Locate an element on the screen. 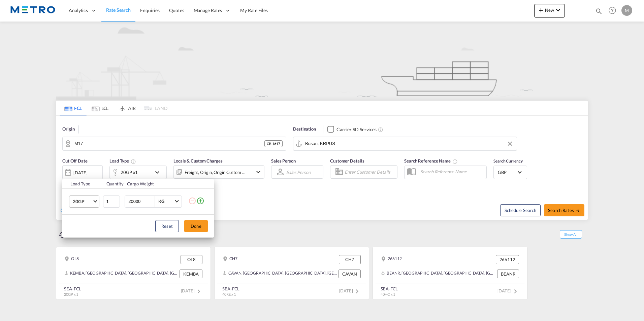  th: Load Type is located at coordinates (83, 184).